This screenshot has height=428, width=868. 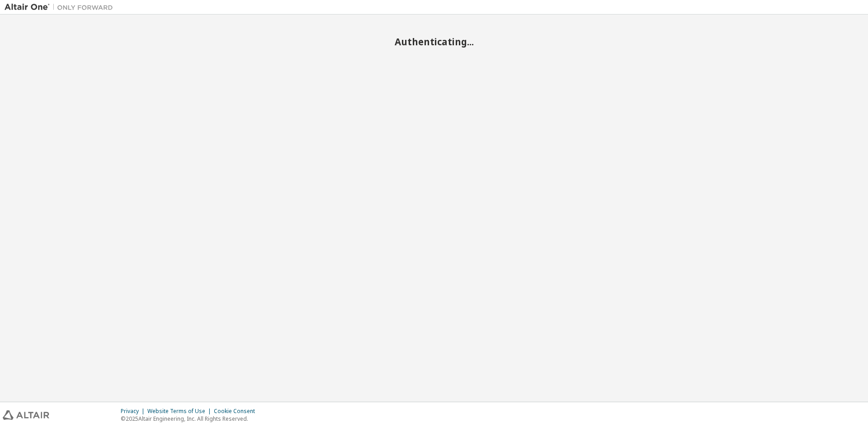 I want to click on p: © 2025 Altair Engineering, Inc. All Rights Reserved., so click(x=191, y=418).